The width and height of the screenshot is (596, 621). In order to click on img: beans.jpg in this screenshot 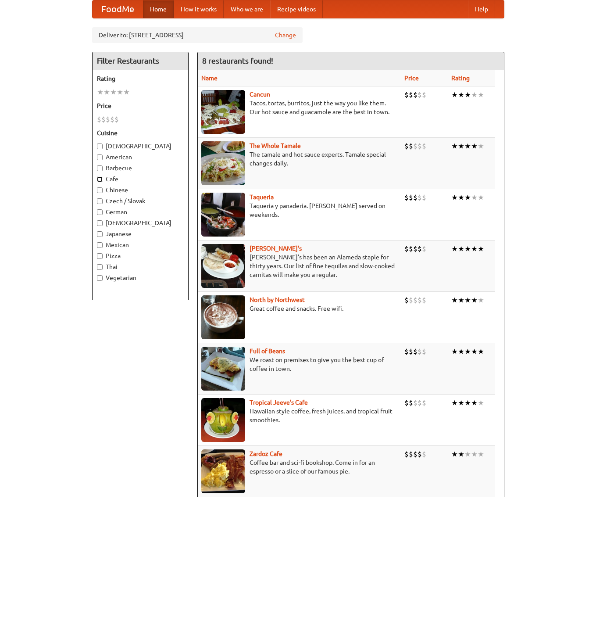, I will do `click(223, 369)`.